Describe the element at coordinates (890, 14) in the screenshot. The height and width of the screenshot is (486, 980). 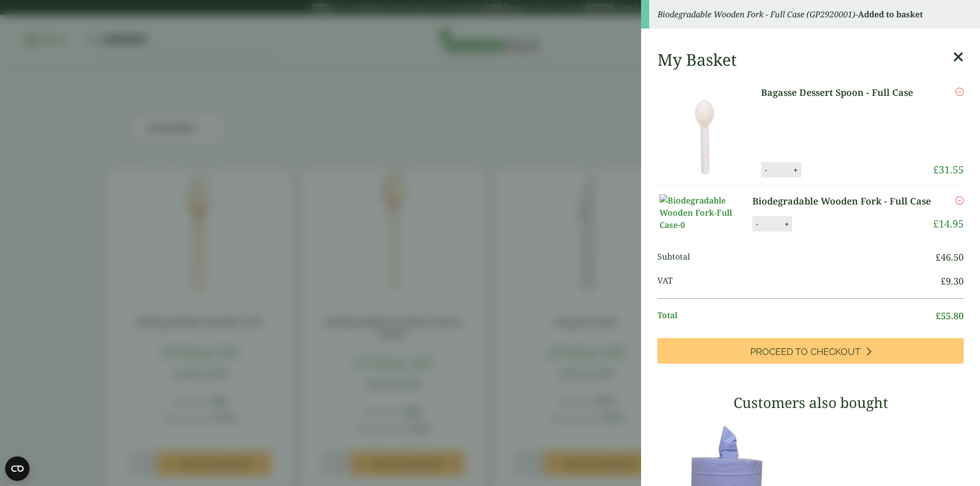
I see `strong: Added to basket` at that location.